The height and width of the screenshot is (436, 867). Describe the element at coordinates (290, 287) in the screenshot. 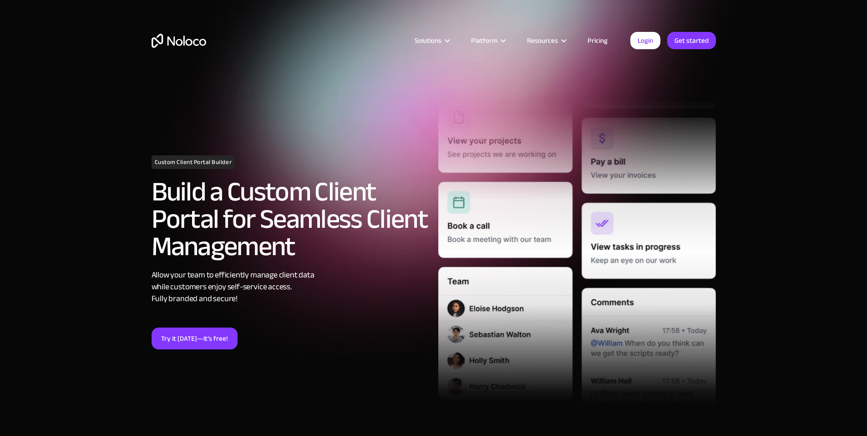

I see `div: Allow your team to efficiently manage client data while customers enjoy self-service access. Full...` at that location.